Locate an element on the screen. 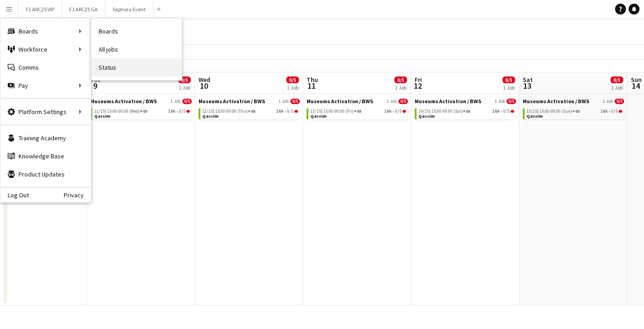 The height and width of the screenshot is (329, 644). a: Privacy is located at coordinates (77, 195).